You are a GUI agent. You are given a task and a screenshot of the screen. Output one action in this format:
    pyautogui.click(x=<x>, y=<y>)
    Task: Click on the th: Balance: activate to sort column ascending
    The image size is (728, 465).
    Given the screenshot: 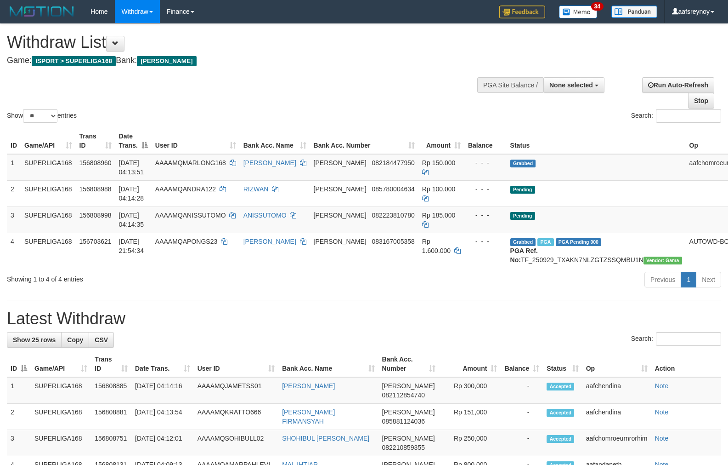 What is the action you would take?
    pyautogui.click(x=522, y=363)
    